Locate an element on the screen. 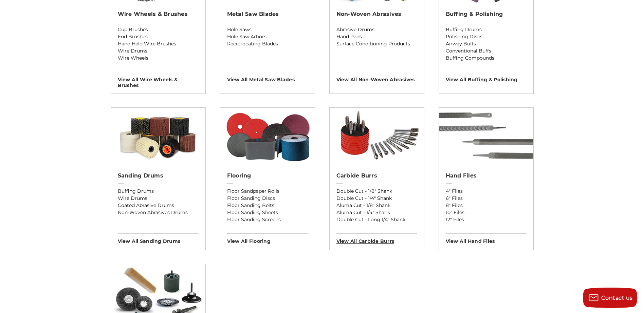  a: Buffing Compounds is located at coordinates (486, 58).